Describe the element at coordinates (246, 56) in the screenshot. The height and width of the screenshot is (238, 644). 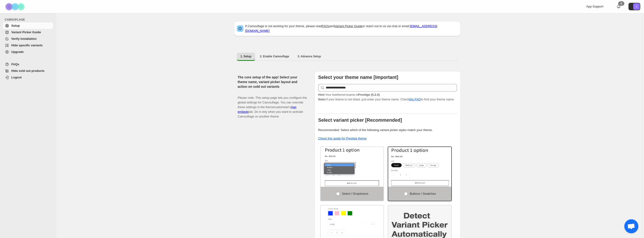
I see `span: 1. Setup` at that location.